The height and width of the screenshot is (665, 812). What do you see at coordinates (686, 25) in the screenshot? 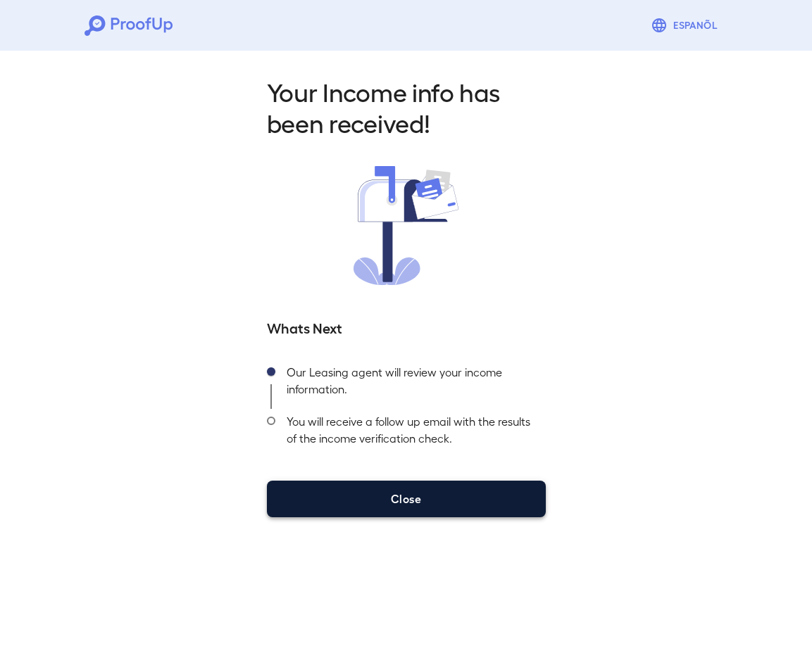
I see `button: Espanõl` at bounding box center [686, 25].